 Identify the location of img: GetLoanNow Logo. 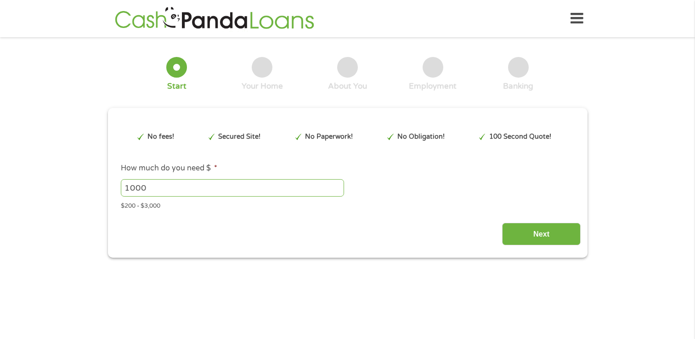
(214, 18).